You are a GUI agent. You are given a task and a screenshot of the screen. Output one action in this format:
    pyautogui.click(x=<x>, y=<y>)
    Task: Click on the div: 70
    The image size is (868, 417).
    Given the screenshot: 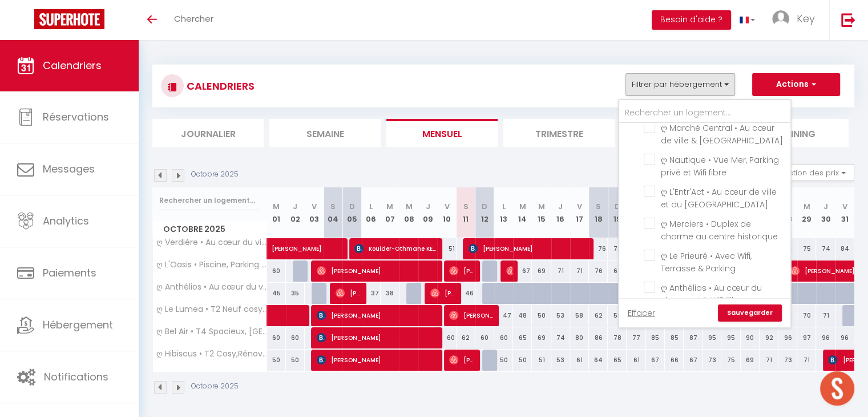 What is the action you would take?
    pyautogui.click(x=807, y=316)
    